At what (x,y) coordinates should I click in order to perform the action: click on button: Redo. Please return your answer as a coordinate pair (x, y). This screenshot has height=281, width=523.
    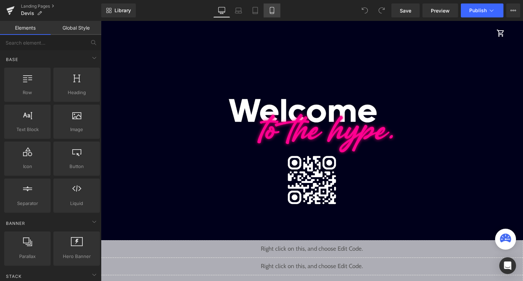
    Looking at the image, I should click on (382, 10).